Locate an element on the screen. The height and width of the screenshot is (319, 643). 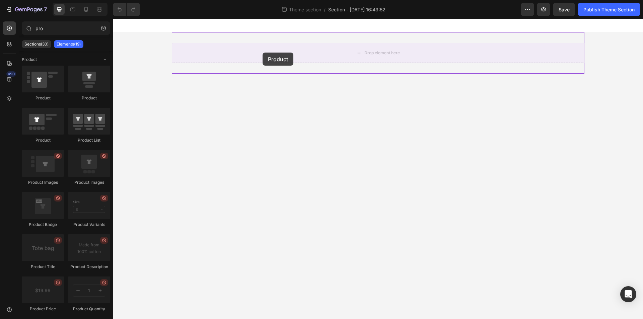
p: Sections(30) is located at coordinates (36, 44).